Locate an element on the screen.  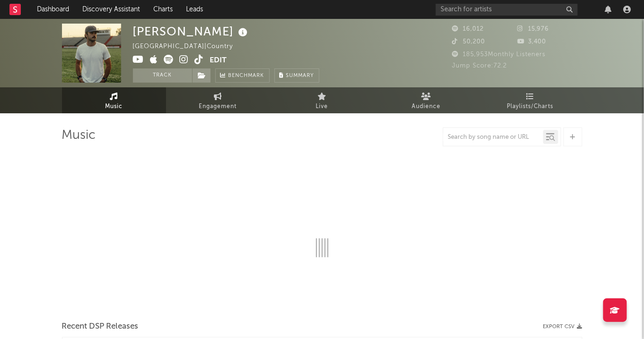
a: Playlists/Charts is located at coordinates (530, 100).